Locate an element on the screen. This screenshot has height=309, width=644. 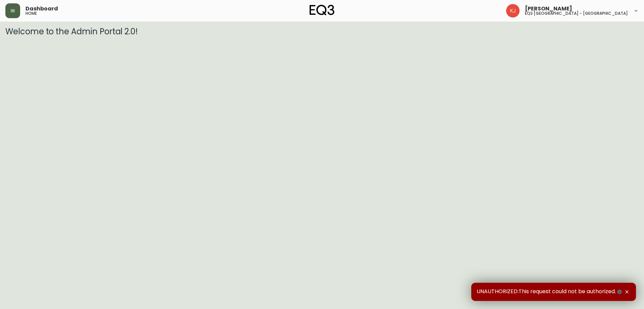
h3: Welcome to the Admin Portal 2.0! is located at coordinates (322, 31).